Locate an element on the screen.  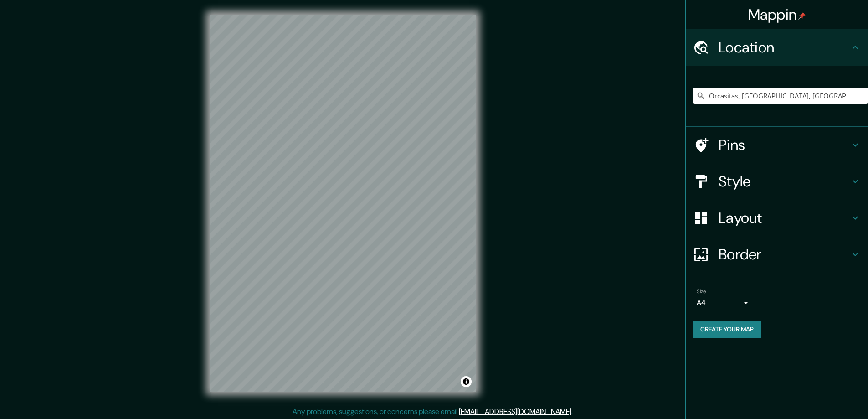
p: Any problems, suggestions, or concerns please email . is located at coordinates (432, 412).